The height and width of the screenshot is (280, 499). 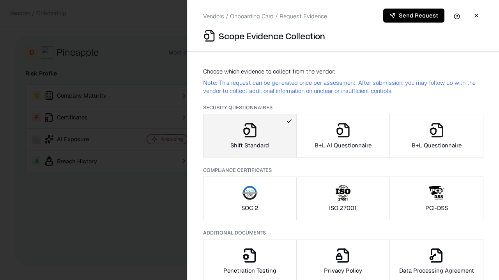 What do you see at coordinates (343, 145) in the screenshot?
I see `p: B+L AI Questionnaire` at bounding box center [343, 145].